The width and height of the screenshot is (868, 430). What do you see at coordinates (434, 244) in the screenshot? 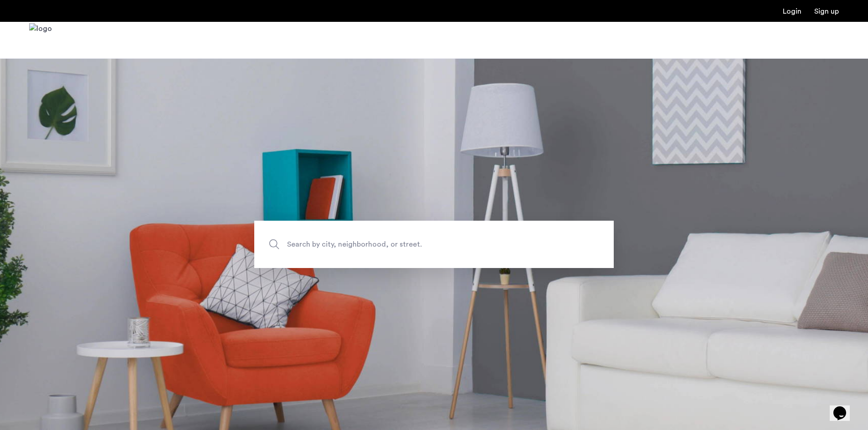
I see `input: Apartment Search` at bounding box center [434, 244].